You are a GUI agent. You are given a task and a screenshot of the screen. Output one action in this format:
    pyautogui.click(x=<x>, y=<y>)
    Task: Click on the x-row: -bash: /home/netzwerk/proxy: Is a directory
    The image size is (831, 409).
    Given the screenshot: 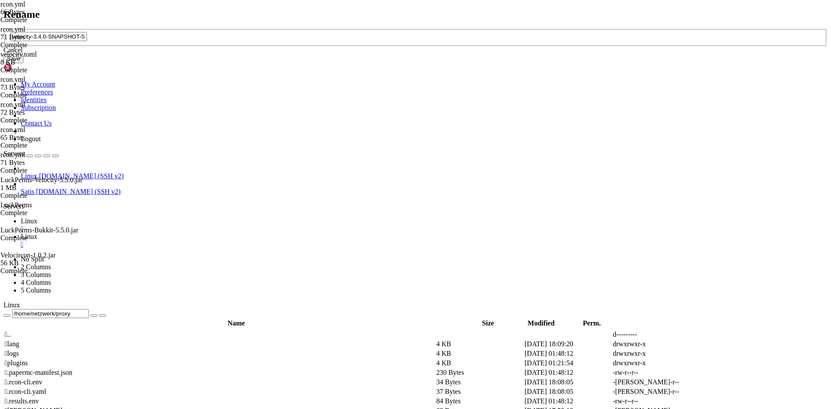 What is the action you would take?
    pyautogui.click(x=361, y=338)
    